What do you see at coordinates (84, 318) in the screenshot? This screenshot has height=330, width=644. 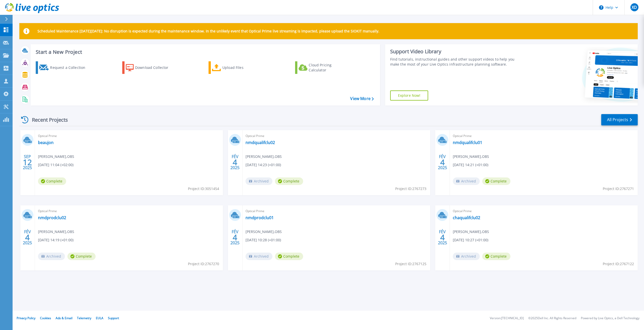 I see `a: Telemetry` at bounding box center [84, 318].